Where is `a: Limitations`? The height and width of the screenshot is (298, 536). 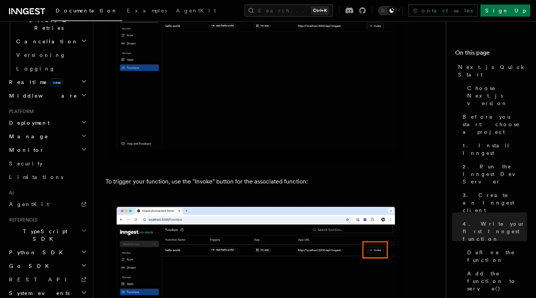
a: Limitations is located at coordinates (47, 177).